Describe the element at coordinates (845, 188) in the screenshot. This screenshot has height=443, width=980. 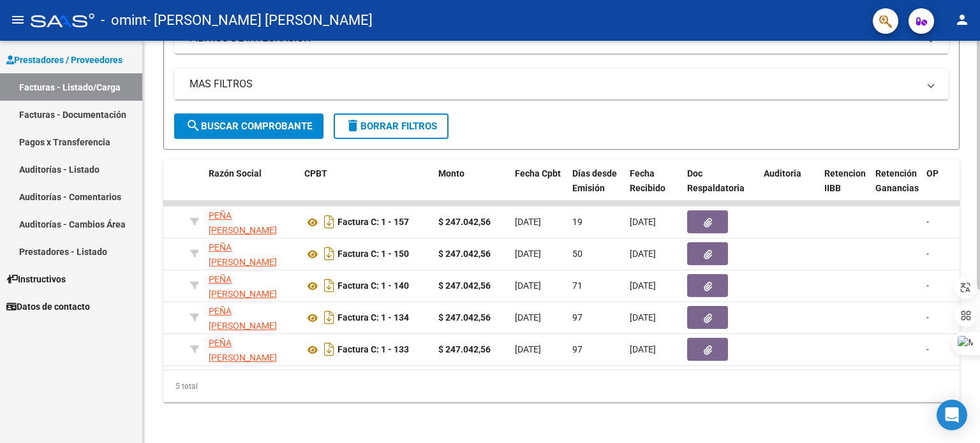
I see `datatable-header-cell: Retencion IIBB` at that location.